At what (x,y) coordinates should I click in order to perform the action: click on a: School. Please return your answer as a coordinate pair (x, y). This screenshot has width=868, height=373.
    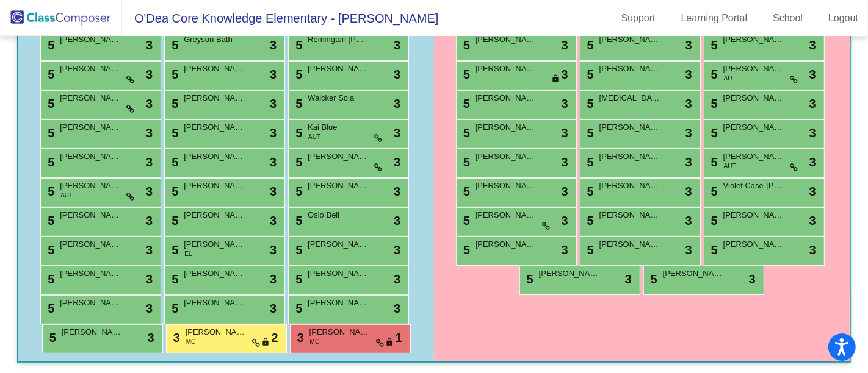
    Looking at the image, I should click on (788, 19).